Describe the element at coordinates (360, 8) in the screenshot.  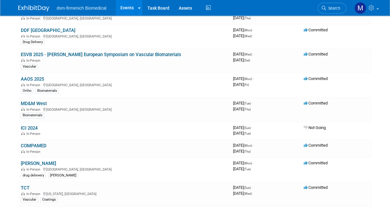
I see `img: Melanie Davison` at that location.